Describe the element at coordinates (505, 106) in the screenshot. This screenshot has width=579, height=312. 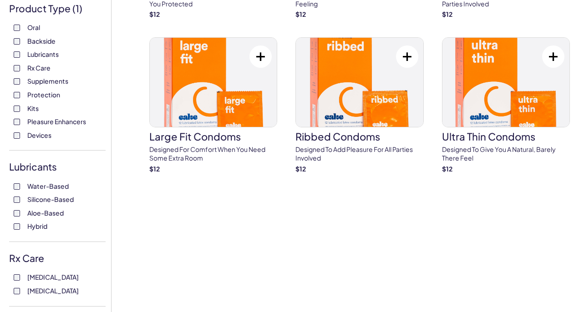
I see `a: Ultra Thin CondomsUltra Thin CondomsDesigned to give you a natural, barely there feel$12` at that location.